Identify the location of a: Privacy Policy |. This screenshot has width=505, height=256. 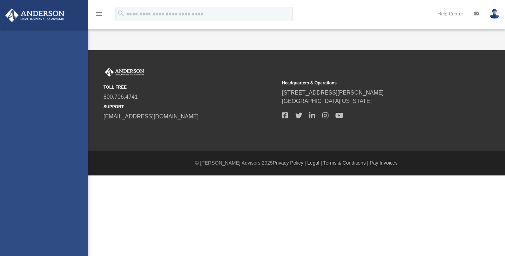
(289, 163).